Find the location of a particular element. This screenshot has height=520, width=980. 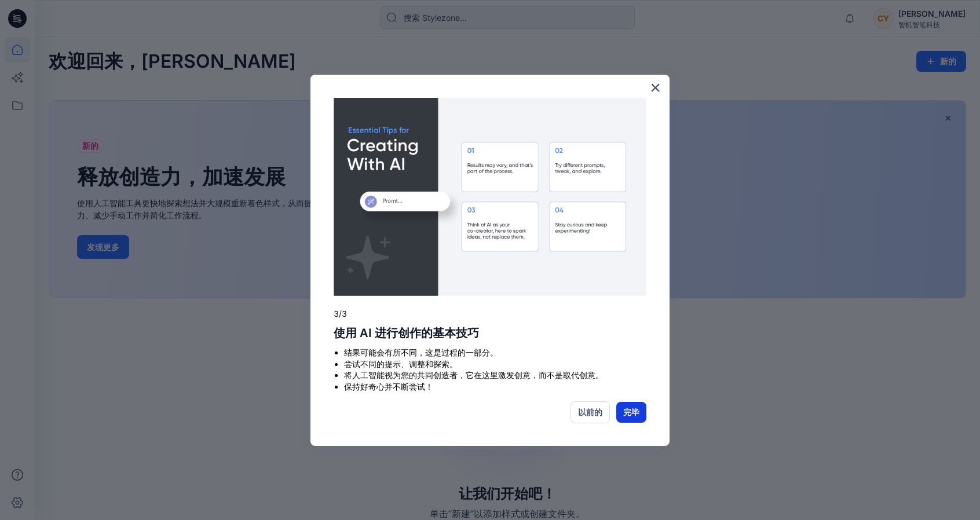

font: 以前的 is located at coordinates (590, 412).